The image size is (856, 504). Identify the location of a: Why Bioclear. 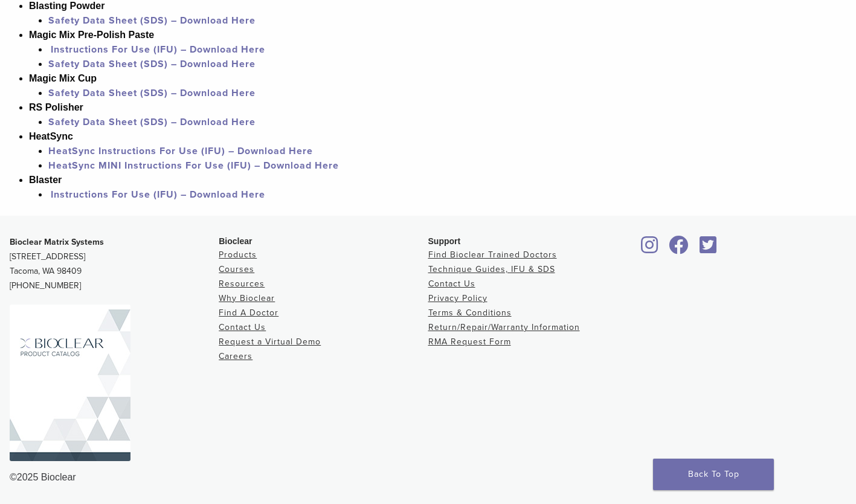
(247, 298).